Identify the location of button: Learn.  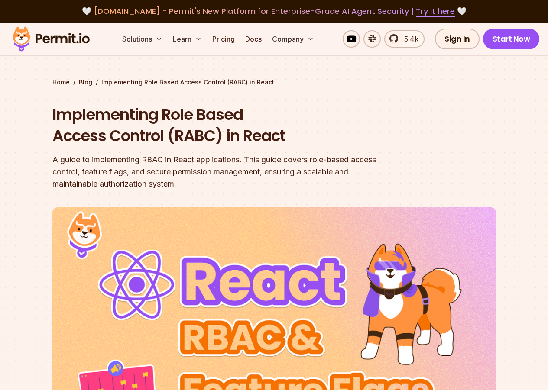
(187, 39).